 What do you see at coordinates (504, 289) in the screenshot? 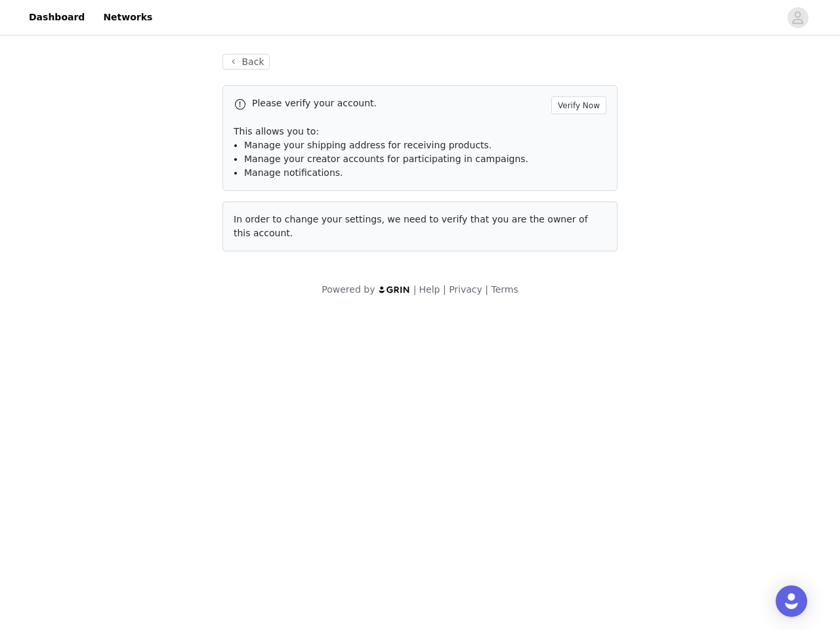
I see `a: Terms` at bounding box center [504, 289].